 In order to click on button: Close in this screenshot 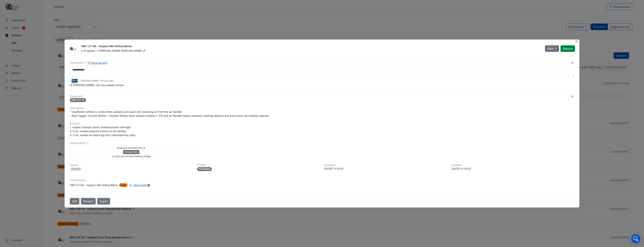, I will do `click(577, 41)`.